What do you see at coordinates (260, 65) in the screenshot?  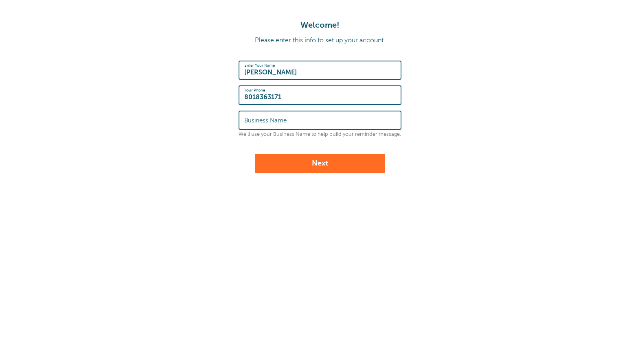 I see `label: Enter Your Name` at bounding box center [260, 65].